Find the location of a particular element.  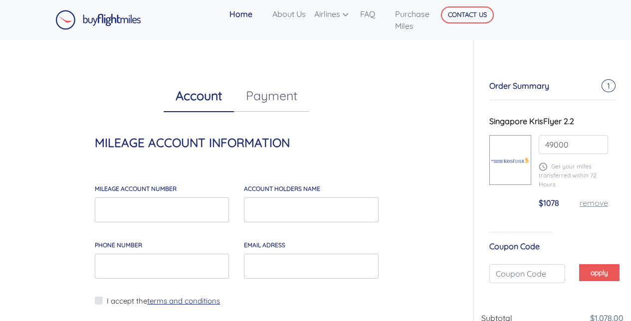

a: Buy Flight Miles Logo is located at coordinates (98, 20).